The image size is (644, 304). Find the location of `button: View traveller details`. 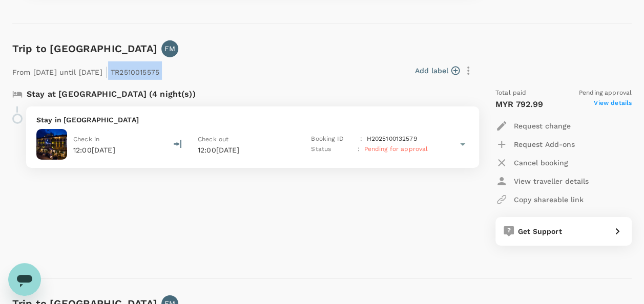

button: View traveller details is located at coordinates (542, 181).